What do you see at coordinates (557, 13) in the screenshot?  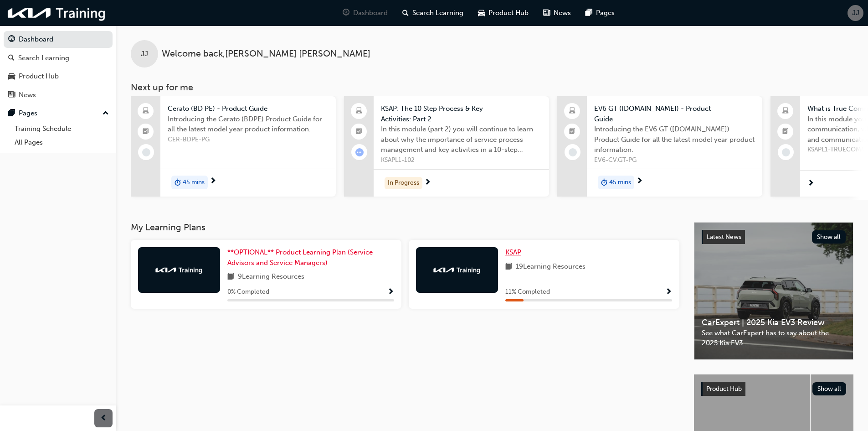 I see `a: news-iconNews` at bounding box center [557, 13].